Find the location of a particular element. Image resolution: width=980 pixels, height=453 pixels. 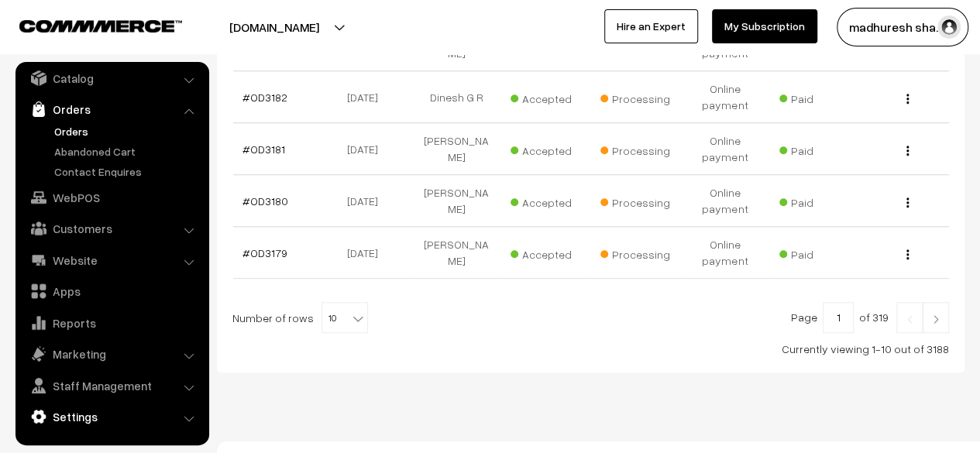

a: #OD3180 is located at coordinates (265, 201).